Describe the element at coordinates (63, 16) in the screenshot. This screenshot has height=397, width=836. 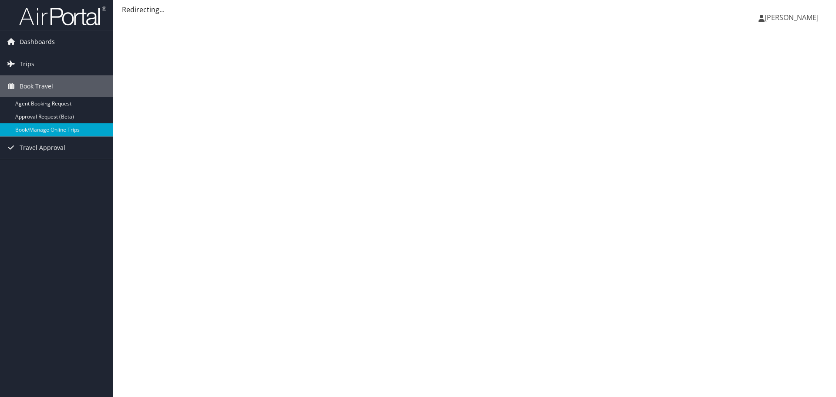
I see `img: airportal-logo.png` at that location.